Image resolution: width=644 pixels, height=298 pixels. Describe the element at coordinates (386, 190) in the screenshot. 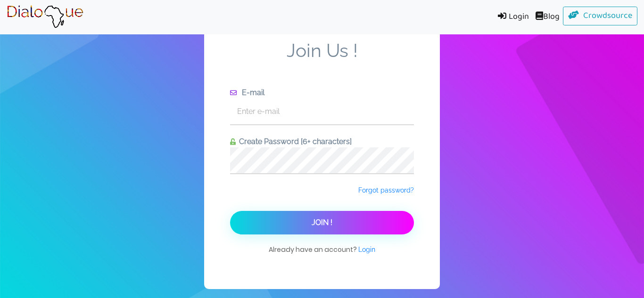

I see `a: Forgot password?` at that location.